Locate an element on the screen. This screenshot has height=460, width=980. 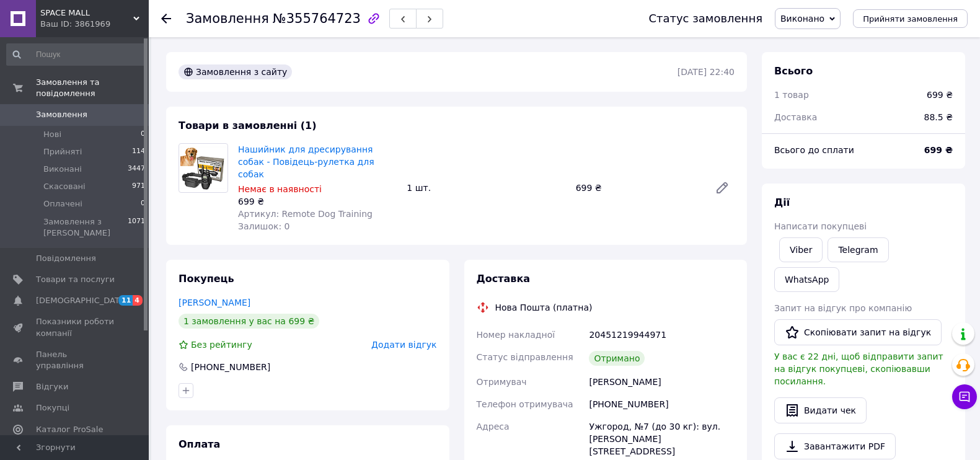
div: Ваш ID: 3861969 is located at coordinates (94, 25).